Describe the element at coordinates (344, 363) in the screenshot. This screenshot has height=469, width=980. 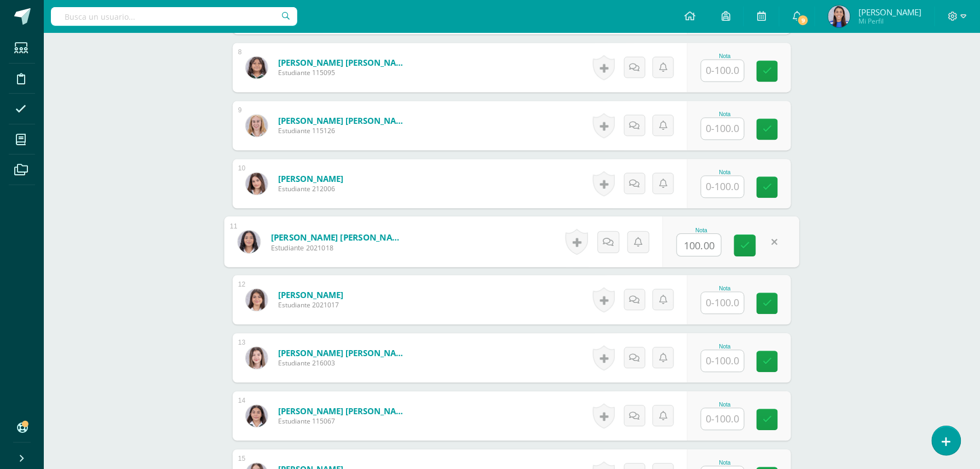
I see `span: Estudiante 216003` at that location.